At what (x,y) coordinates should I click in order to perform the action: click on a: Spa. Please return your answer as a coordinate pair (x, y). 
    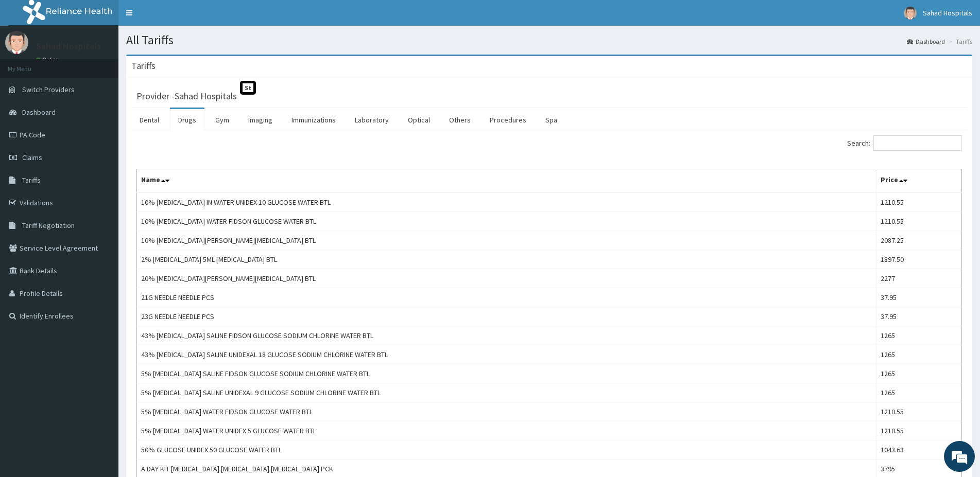
    Looking at the image, I should click on (551, 120).